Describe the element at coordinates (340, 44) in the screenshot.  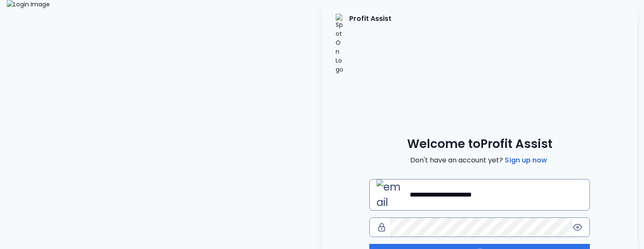
I see `img: SpotOn Logo` at that location.